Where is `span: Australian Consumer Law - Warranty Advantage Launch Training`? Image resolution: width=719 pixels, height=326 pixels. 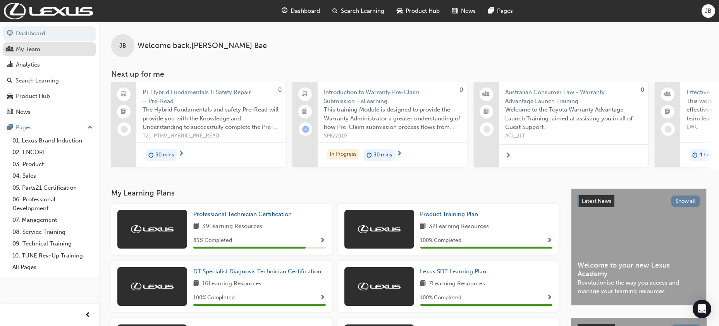
span: Australian Consumer Law - Warranty Advantage Launch Training is located at coordinates (574, 97).